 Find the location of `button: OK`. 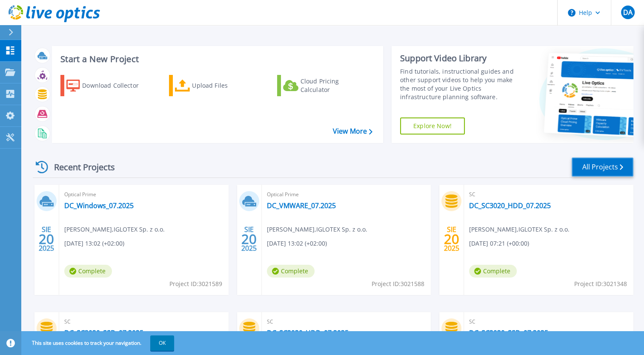

button: OK is located at coordinates (162, 343).